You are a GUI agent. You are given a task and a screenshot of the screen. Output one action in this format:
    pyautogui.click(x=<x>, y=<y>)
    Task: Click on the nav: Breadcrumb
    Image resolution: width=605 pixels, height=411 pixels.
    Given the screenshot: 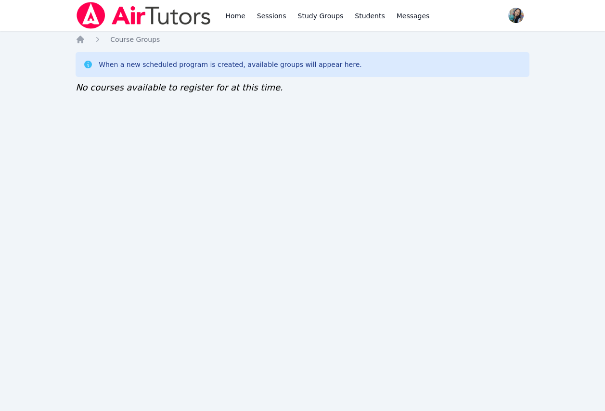 What is the action you would take?
    pyautogui.click(x=302, y=39)
    